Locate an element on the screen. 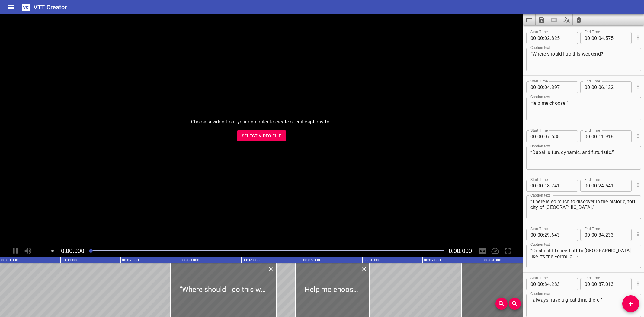 The image size is (644, 317). span: Video Duration is located at coordinates (460, 251).